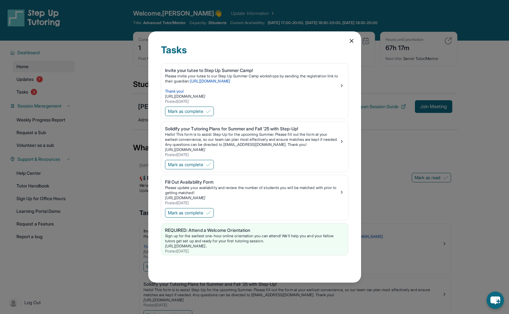 The height and width of the screenshot is (314, 509). What do you see at coordinates (255, 191) in the screenshot?
I see `a: Fill Out Availability FormPlease update your availability and review the number of students you w...` at bounding box center [255, 191].